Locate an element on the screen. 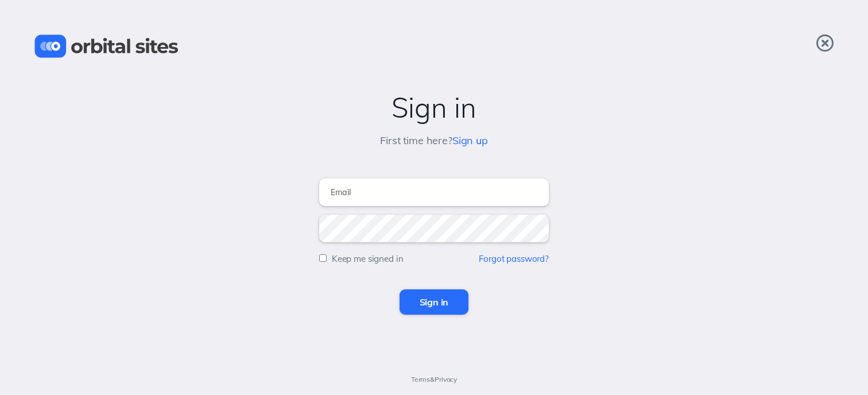 Image resolution: width=868 pixels, height=395 pixels. h5: First time here? is located at coordinates (434, 140).